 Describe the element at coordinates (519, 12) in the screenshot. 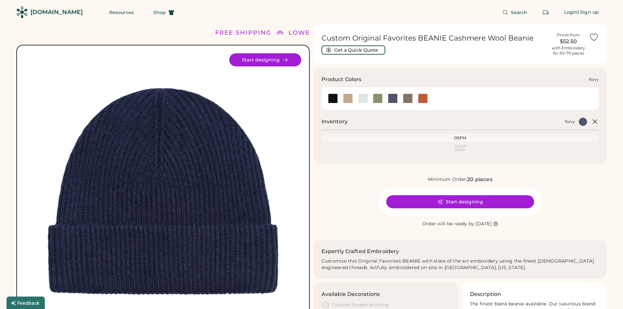

I see `span: Search` at that location.